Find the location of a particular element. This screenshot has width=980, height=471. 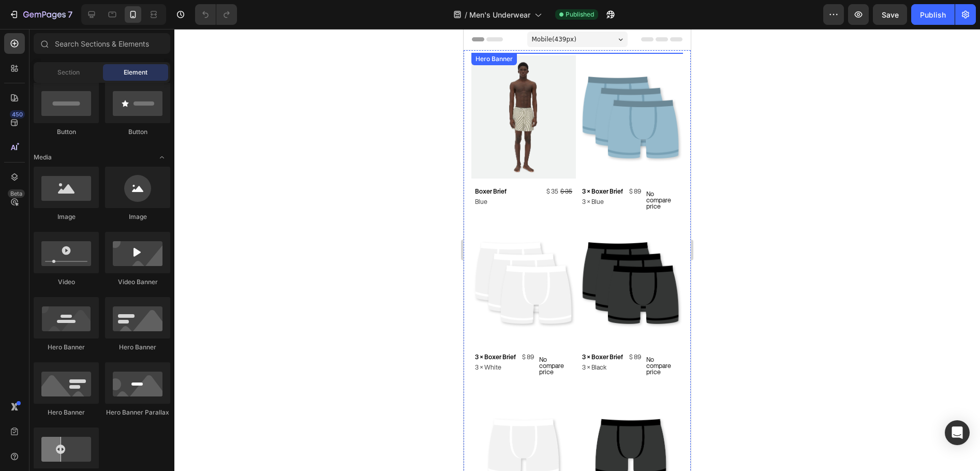

span: Element is located at coordinates (136, 73).